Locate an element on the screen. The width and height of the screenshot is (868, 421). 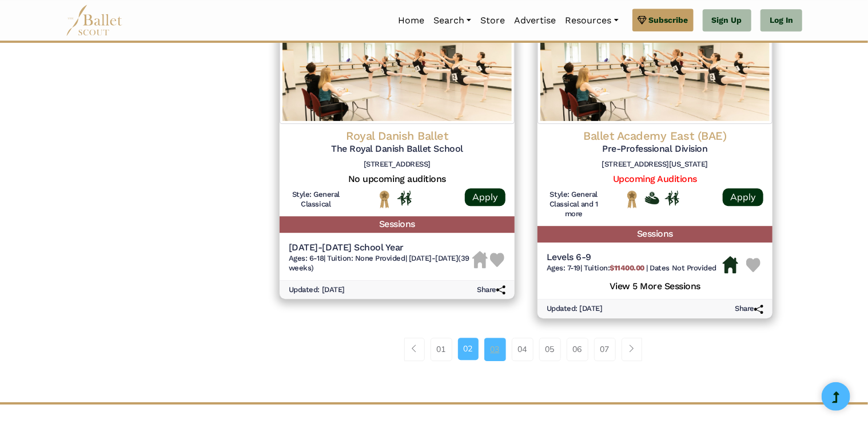
img: gem.svg is located at coordinates (642, 20).